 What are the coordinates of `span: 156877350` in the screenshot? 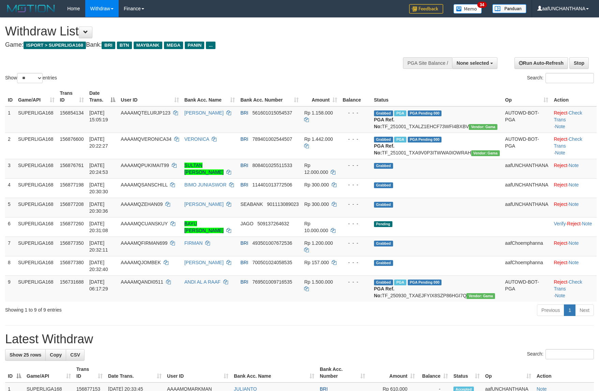 It's located at (72, 243).